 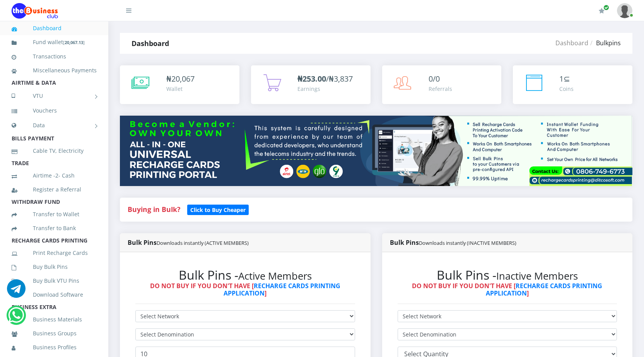 What do you see at coordinates (54, 253) in the screenshot?
I see `a: Print Recharge Cards` at bounding box center [54, 253].